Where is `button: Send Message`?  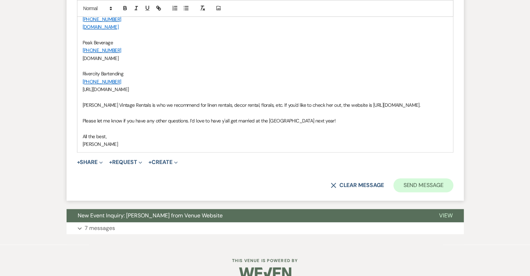
button: Send Message is located at coordinates (423, 185).